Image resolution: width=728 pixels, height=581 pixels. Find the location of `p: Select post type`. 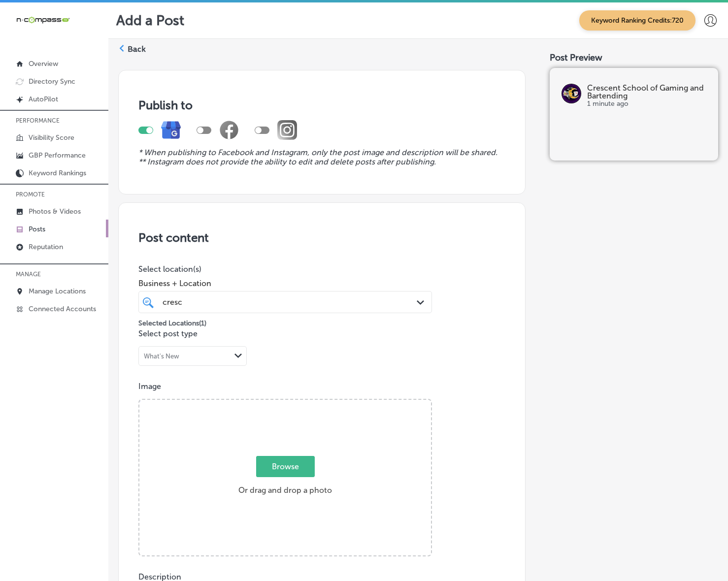

p: Select post type is located at coordinates (322, 333).